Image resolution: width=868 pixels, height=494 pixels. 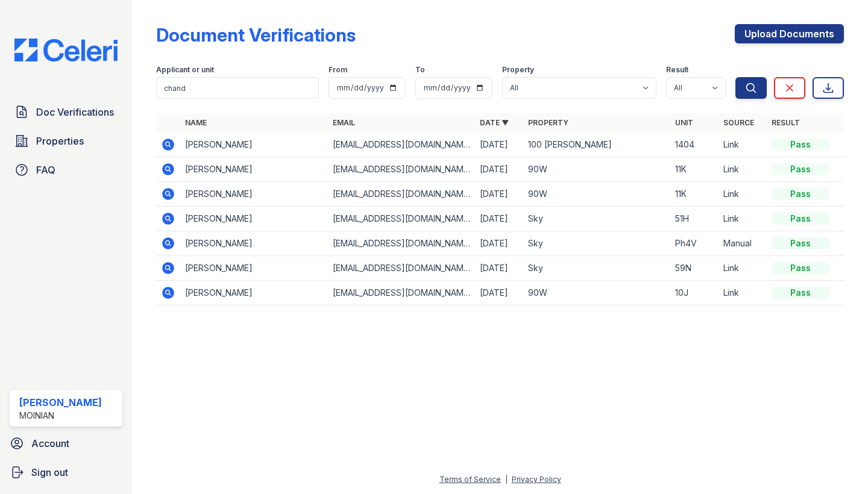 I want to click on a: Name, so click(x=196, y=122).